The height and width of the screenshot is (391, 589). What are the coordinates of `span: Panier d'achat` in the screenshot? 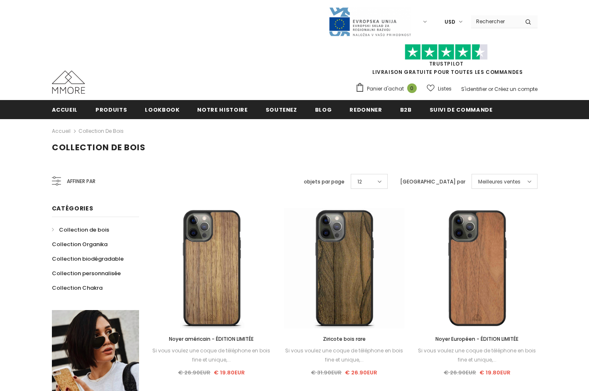 It's located at (385, 89).